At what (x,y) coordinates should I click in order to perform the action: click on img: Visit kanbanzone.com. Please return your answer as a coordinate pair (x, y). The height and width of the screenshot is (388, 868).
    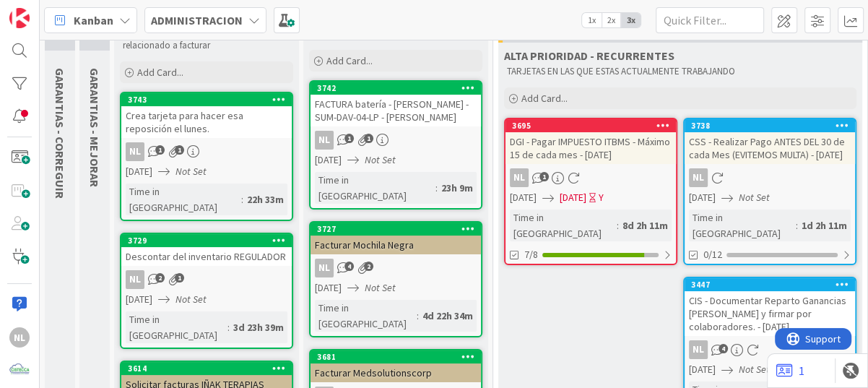
    Looking at the image, I should click on (20, 18).